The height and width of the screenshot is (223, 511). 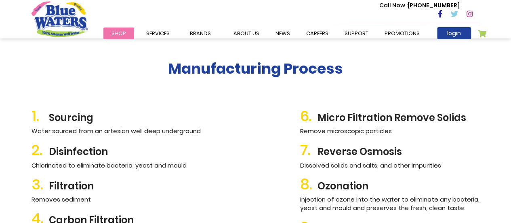 What do you see at coordinates (390, 165) in the screenshot?
I see `p: Dissolved solids and salts, and other impurities` at bounding box center [390, 165].